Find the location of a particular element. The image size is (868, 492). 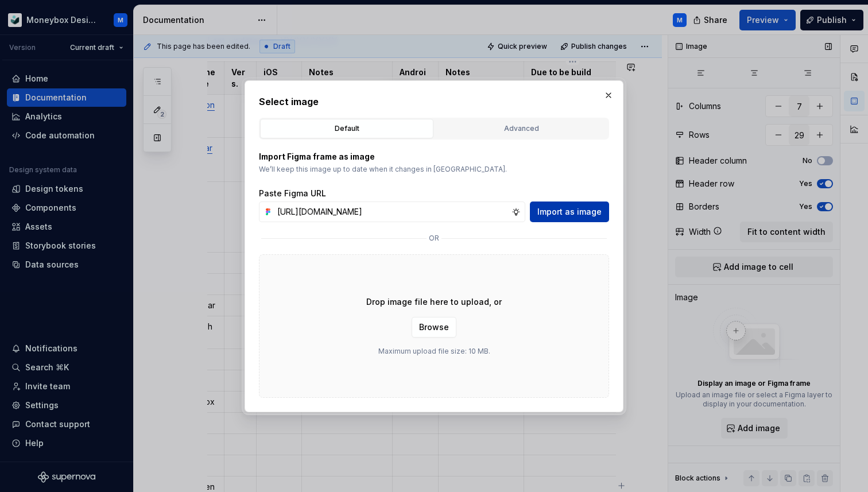

span: Import as image is located at coordinates (569, 212).